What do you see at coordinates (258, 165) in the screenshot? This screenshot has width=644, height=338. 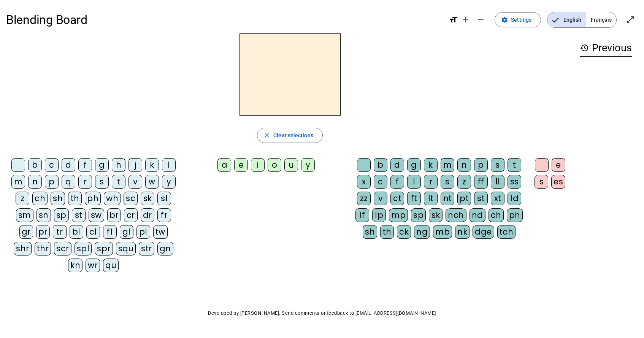 I see `div: i` at bounding box center [258, 165].